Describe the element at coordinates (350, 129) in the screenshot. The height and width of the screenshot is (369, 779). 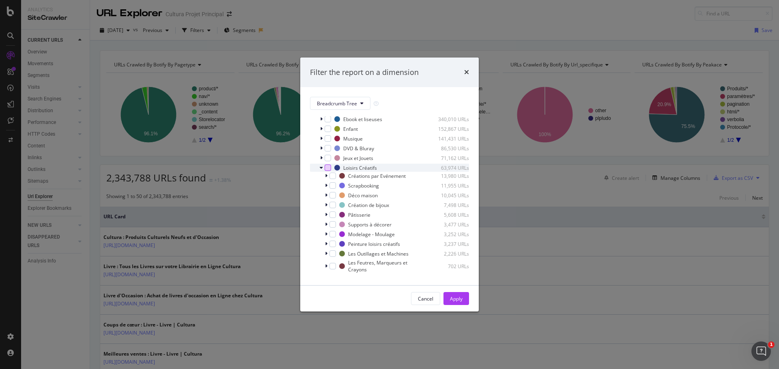
I see `div: Enfant` at that location.